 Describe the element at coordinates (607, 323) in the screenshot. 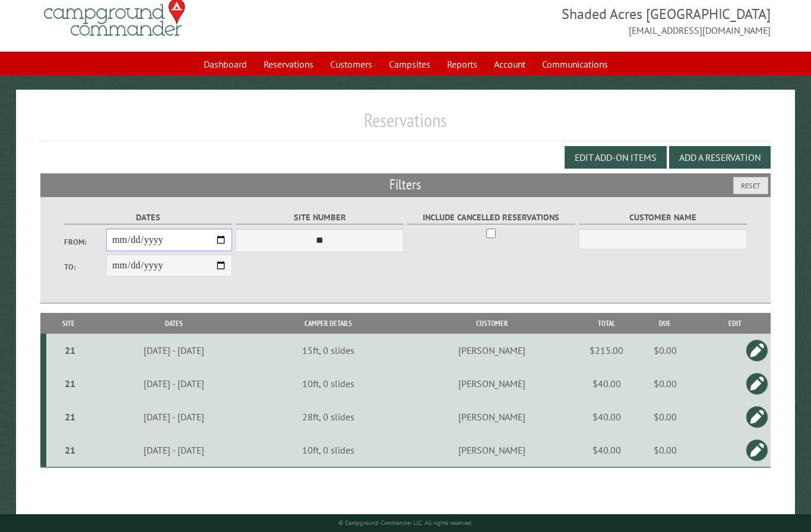

I see `th: Total` at that location.